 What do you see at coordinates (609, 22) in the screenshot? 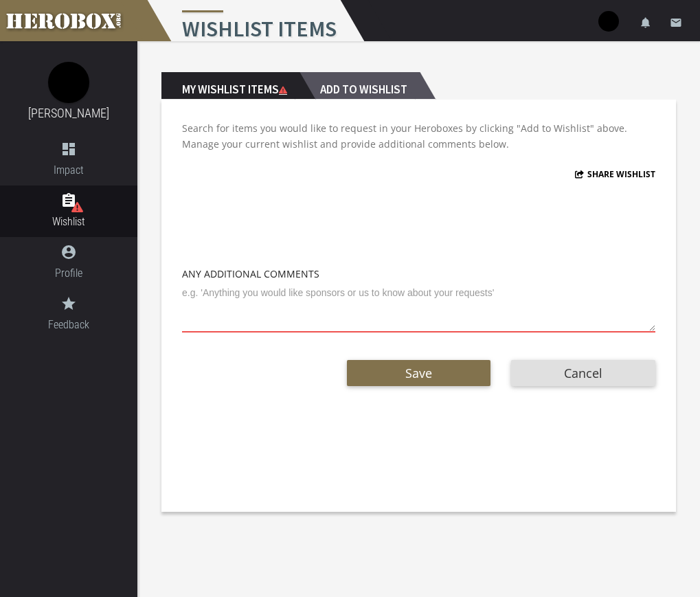
I see `img: user-image` at bounding box center [609, 22].